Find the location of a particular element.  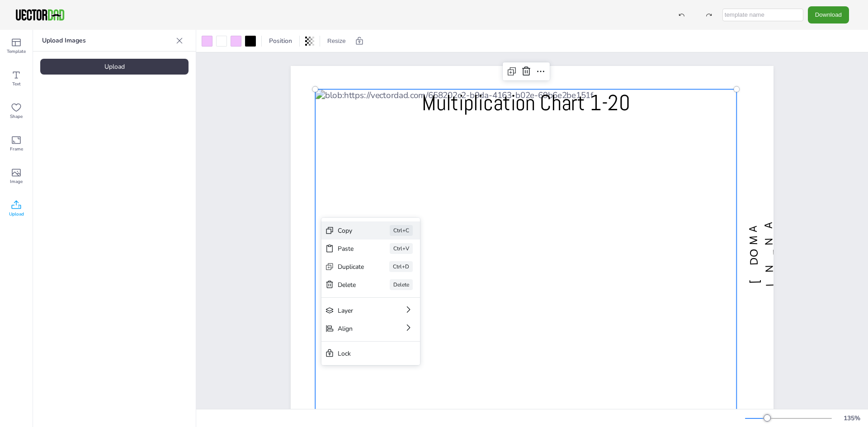

div: Lock is located at coordinates (364, 353).